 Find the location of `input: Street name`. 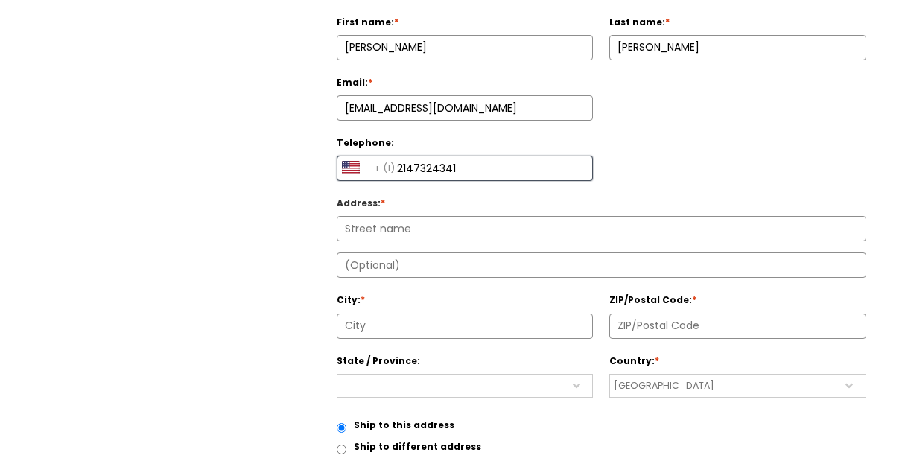

input: Street name is located at coordinates (601, 229).